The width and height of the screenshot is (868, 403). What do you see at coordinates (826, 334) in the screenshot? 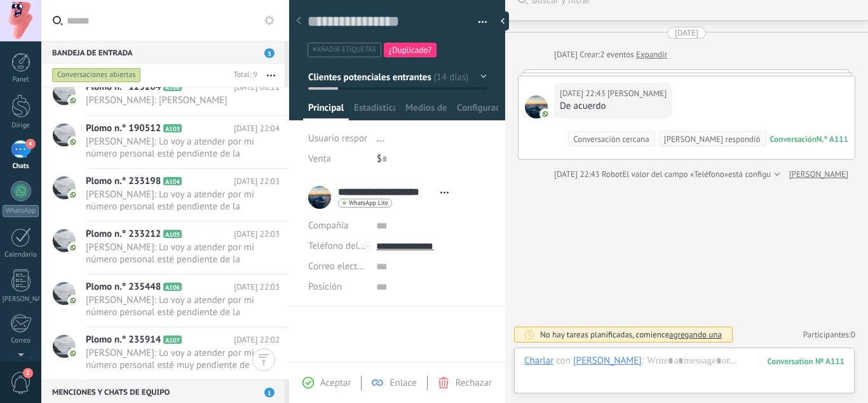
I see `font: Participantes:` at bounding box center [826, 334].